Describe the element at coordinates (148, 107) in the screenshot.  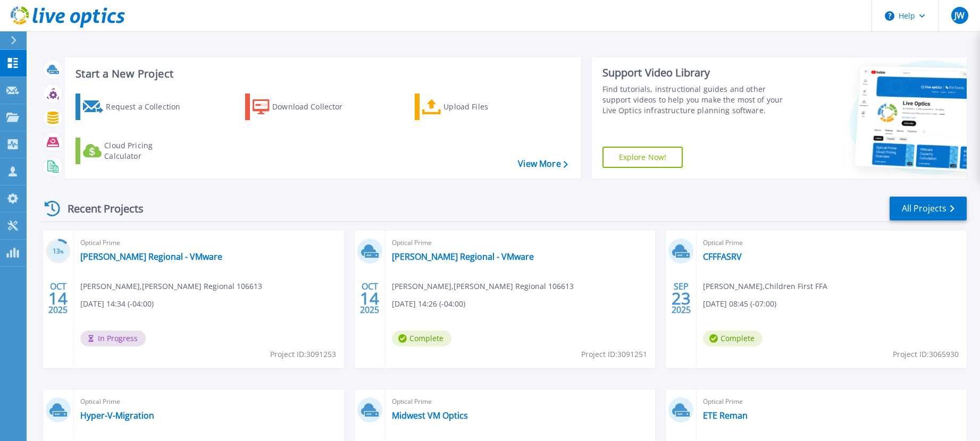
I see `div: Request a Collection` at that location.